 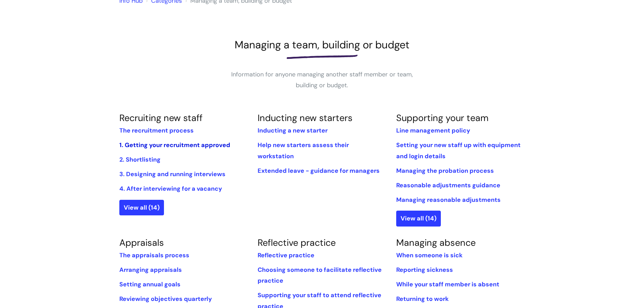 I want to click on a: Inducting new starters, so click(x=305, y=118).